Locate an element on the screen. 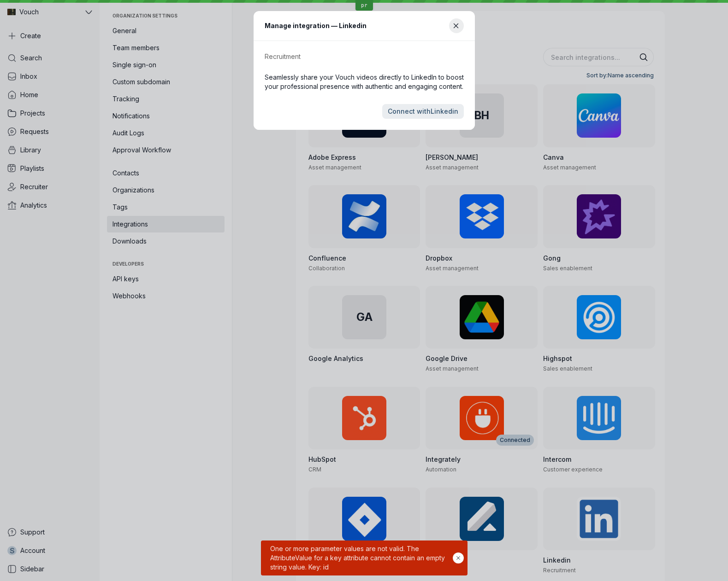 The height and width of the screenshot is (581, 728). h1: Manage integration — Linkedin is located at coordinates (315, 25).